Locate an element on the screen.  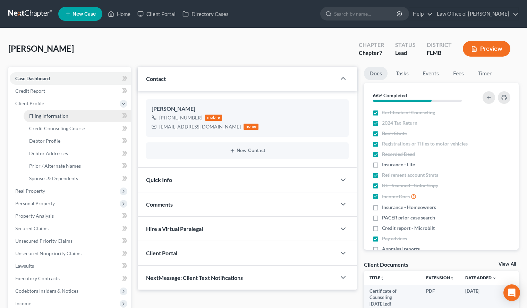
span: Credit Counseling Course is located at coordinates (57, 128).